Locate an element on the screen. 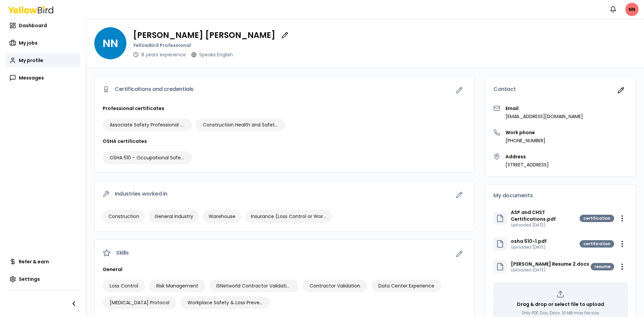 The width and height of the screenshot is (644, 317). div: Associate Safety Professional (ASP) is located at coordinates (148, 125).